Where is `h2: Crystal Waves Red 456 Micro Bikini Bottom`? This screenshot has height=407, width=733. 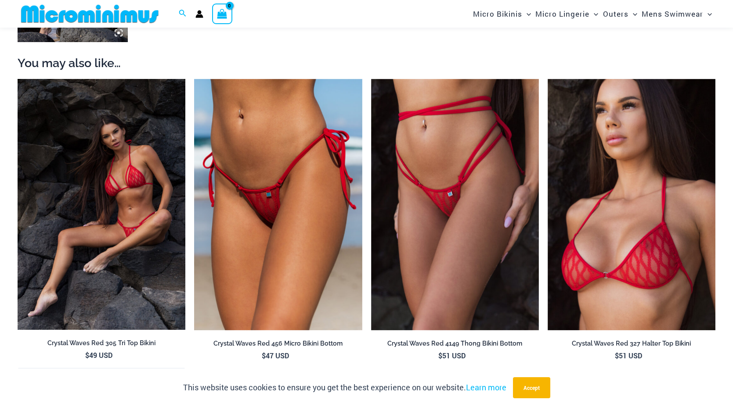 h2: Crystal Waves Red 456 Micro Bikini Bottom is located at coordinates (278, 344).